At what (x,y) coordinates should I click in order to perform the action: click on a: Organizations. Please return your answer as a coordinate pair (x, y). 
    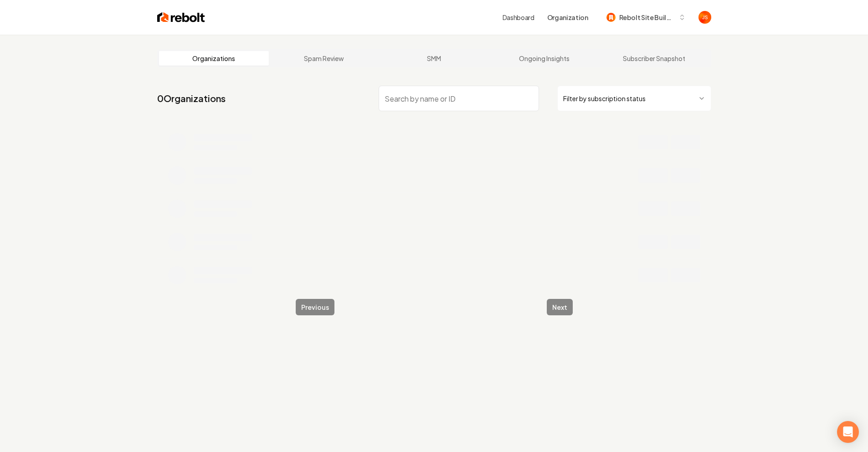
    Looking at the image, I should click on (214, 58).